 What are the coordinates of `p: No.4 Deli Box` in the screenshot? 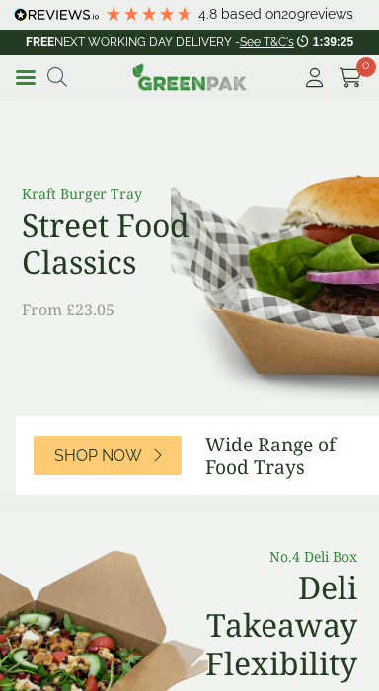 It's located at (273, 556).